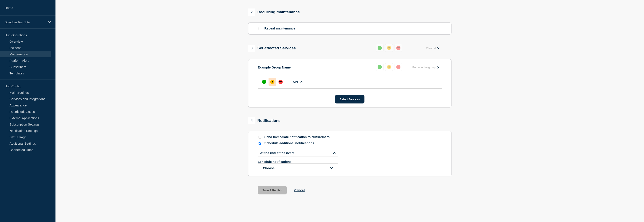 This screenshot has height=222, width=644. I want to click on input: Send immediate notification to subscribers, so click(260, 137).